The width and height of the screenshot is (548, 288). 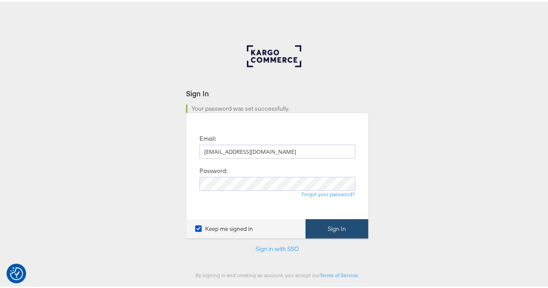 What do you see at coordinates (337, 227) in the screenshot?
I see `button: Sign In` at bounding box center [337, 227].